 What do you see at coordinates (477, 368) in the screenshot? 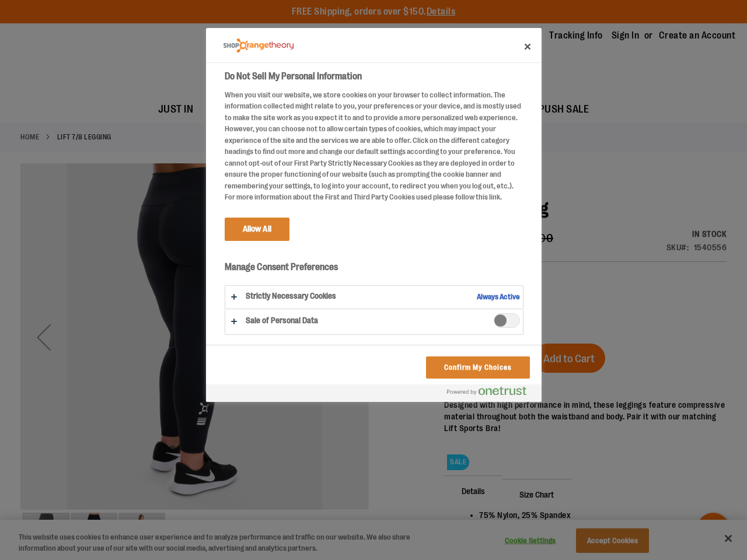
I see `button: Confirm My Choices` at bounding box center [477, 368].